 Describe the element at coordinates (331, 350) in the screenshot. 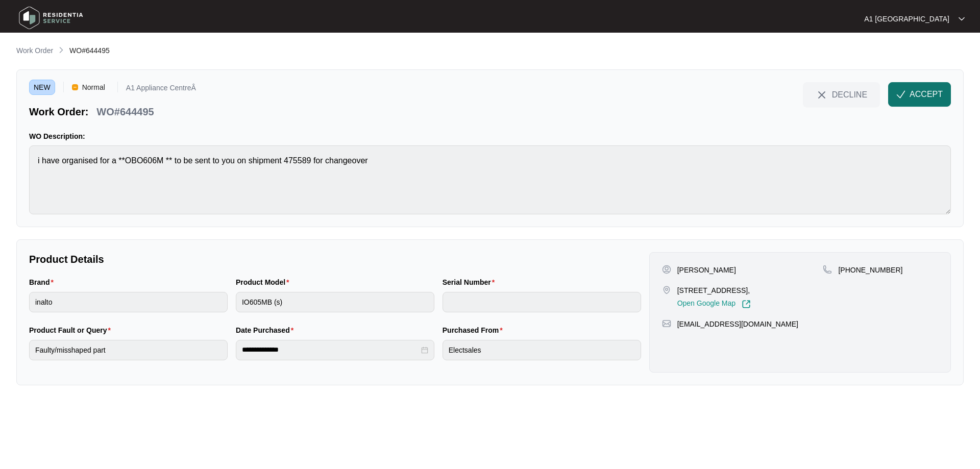

I see `input: Date Purchased` at that location.